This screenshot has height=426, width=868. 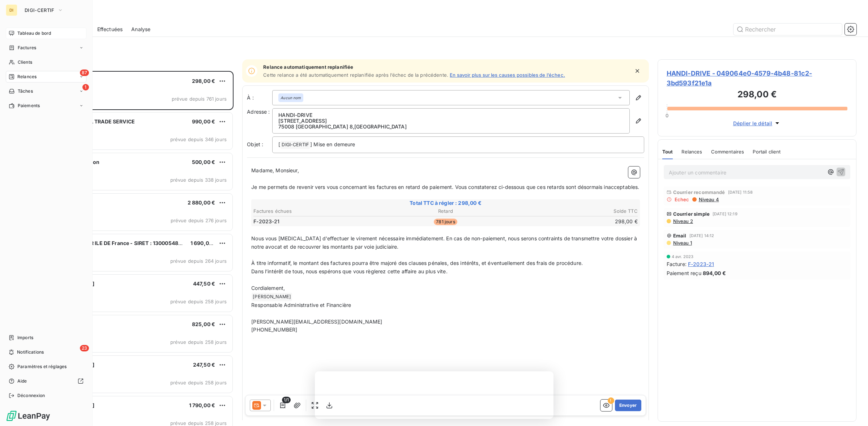 What do you see at coordinates (286, 400) in the screenshot?
I see `span: 1/1` at bounding box center [286, 400].